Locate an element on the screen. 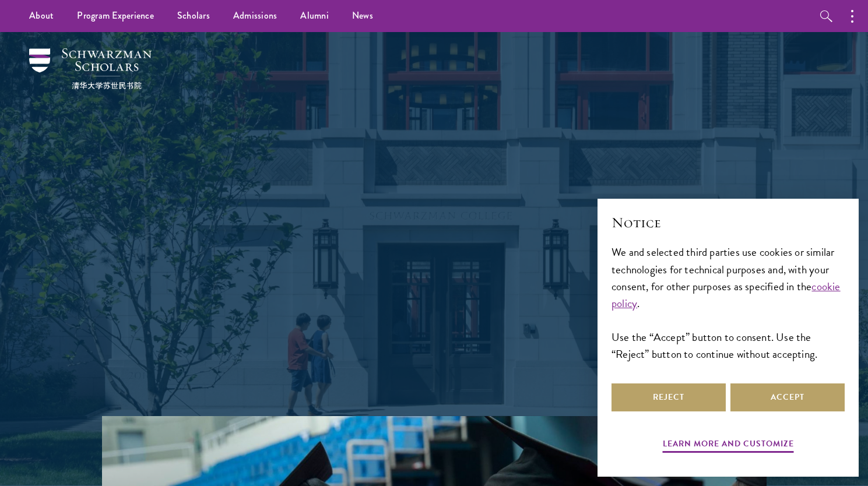 This screenshot has width=868, height=486. button: Learn more and customize is located at coordinates (727, 445).